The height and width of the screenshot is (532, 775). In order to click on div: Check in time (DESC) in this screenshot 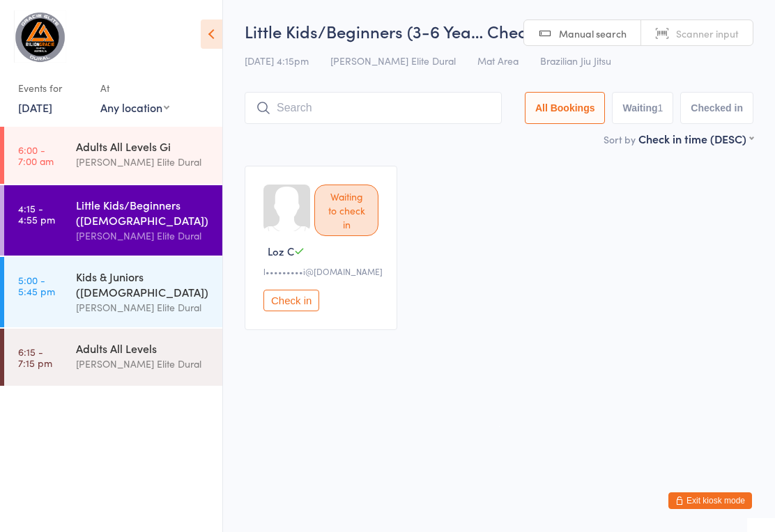, I will do `click(695, 139)`.